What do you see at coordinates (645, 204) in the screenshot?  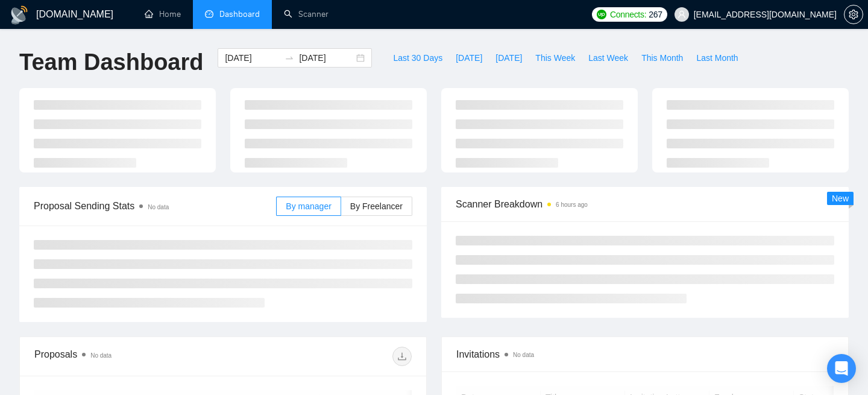 I see `span: Scanner Breakdown` at bounding box center [645, 204].